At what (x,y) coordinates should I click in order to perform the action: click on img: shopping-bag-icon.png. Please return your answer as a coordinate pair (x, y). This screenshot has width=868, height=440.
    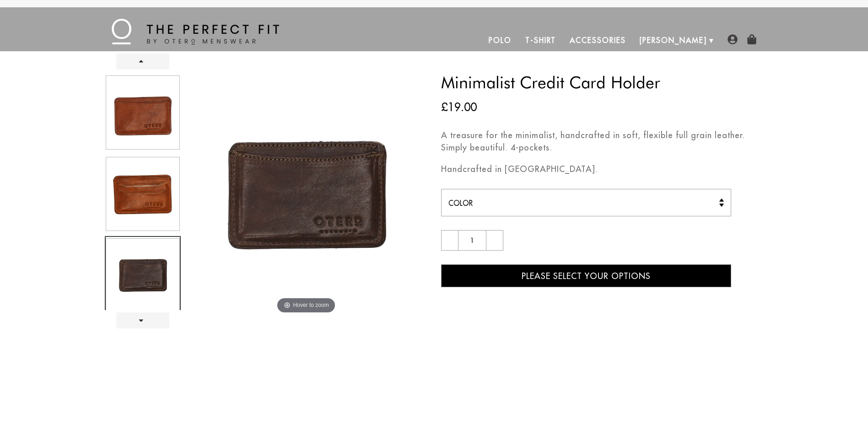
    Looking at the image, I should click on (752, 40).